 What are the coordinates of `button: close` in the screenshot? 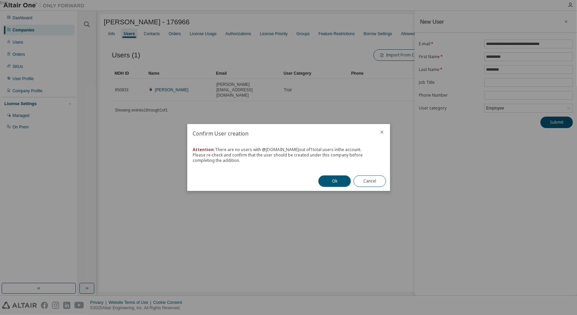 It's located at (382, 132).